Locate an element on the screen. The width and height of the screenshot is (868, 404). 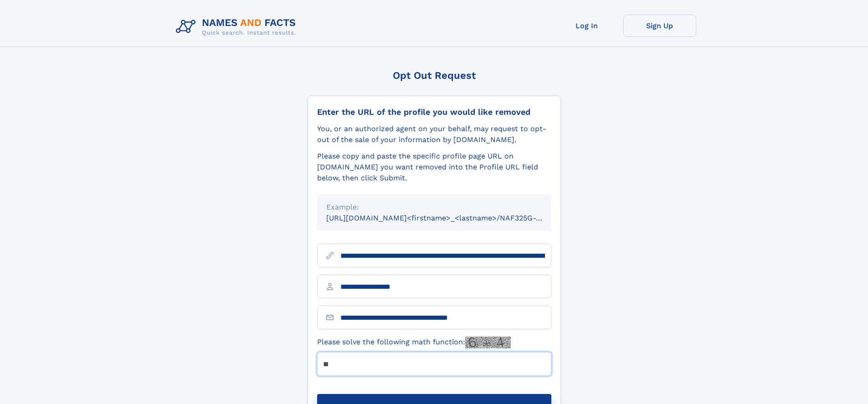
label: Please solve the following math function: is located at coordinates (414, 343).